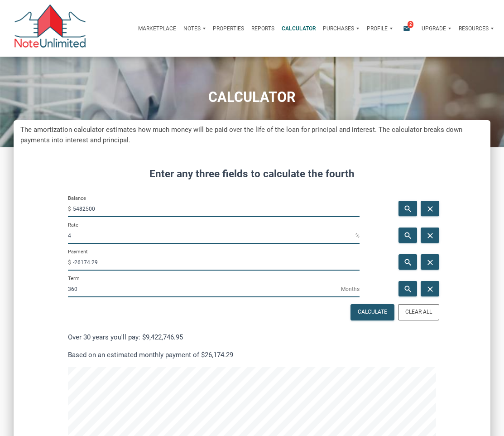  What do you see at coordinates (418, 312) in the screenshot?
I see `div: Clear All` at bounding box center [418, 312].